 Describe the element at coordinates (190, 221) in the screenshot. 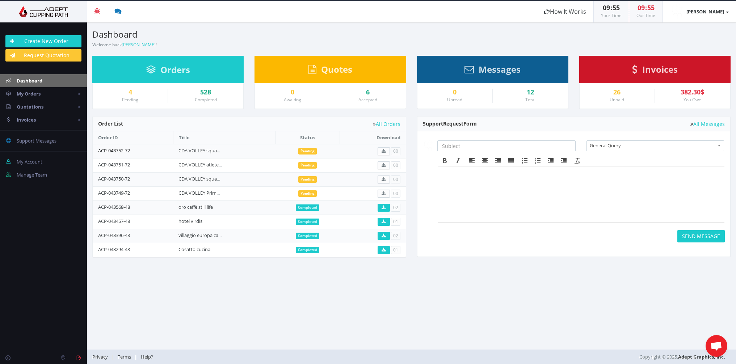

I see `a: hotel virdis` at that location.